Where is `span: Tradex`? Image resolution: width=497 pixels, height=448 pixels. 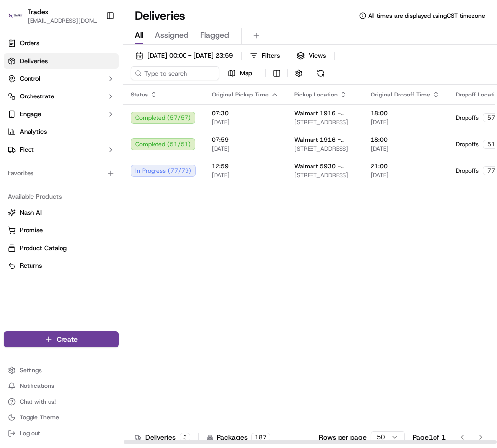 span: Tradex is located at coordinates (38, 12).